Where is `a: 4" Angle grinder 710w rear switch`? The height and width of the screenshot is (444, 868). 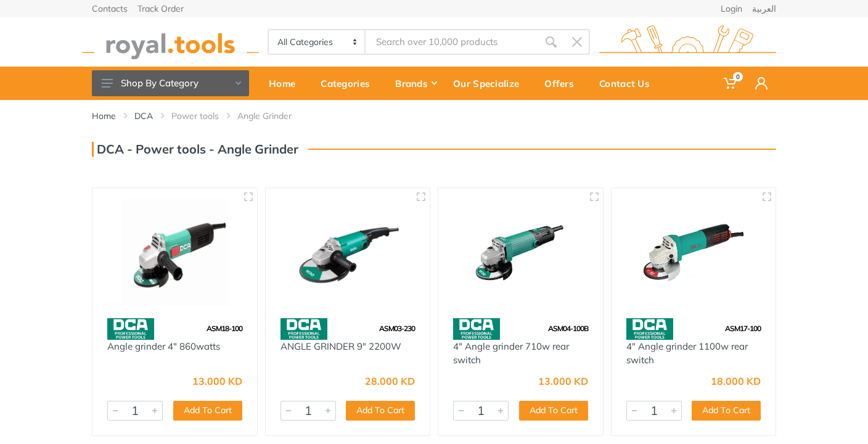
a: 4" Angle grinder 710w rear switch is located at coordinates (511, 353).